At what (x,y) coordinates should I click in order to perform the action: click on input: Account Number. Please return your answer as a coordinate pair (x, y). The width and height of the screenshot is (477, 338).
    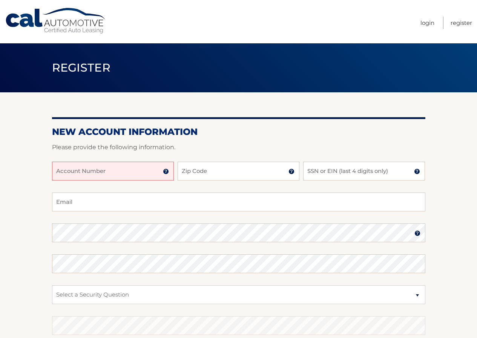
    Looking at the image, I should click on (113, 171).